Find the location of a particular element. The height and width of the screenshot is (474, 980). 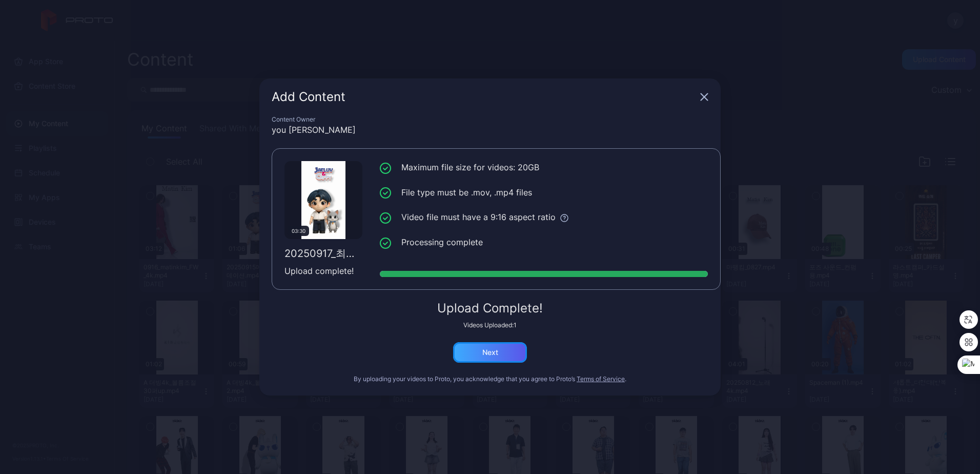

div: 20250917_최종.mp4 is located at coordinates (324, 254).